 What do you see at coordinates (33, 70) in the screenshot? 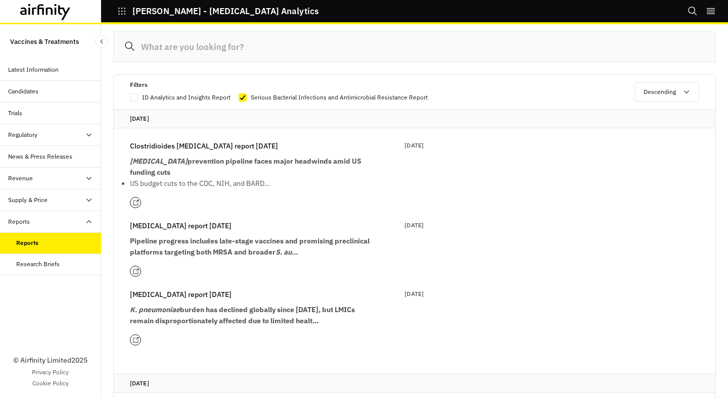
I see `div: Latest Information` at bounding box center [33, 70].